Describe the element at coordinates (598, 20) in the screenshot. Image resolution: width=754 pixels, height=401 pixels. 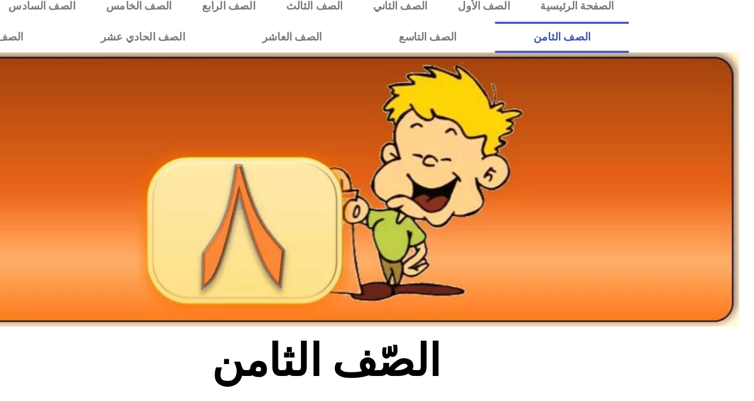
I see `a: الصفحة الرئيسية` at that location.